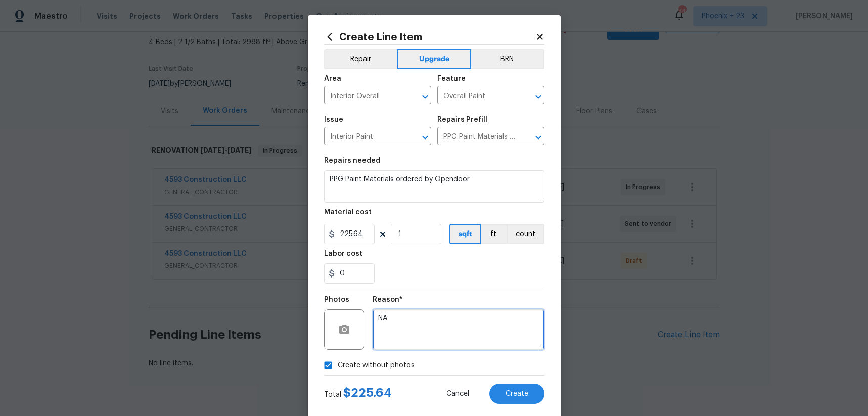  What do you see at coordinates (508, 59) in the screenshot?
I see `button: BRN` at bounding box center [508, 59].